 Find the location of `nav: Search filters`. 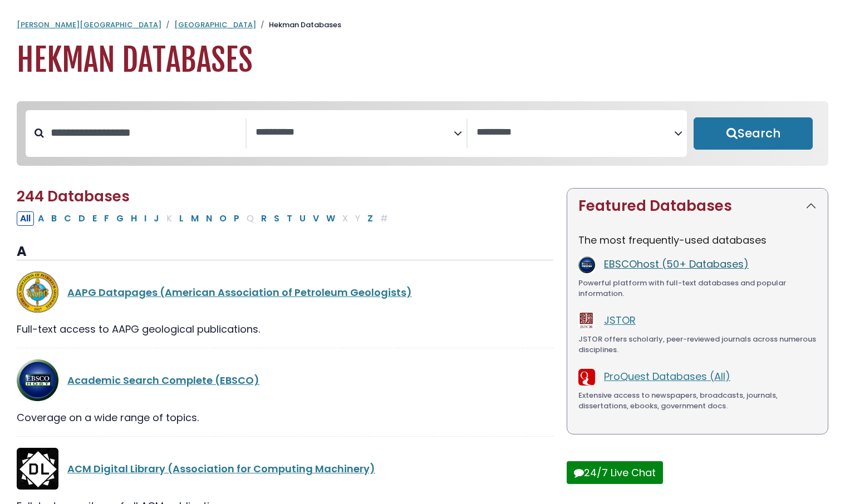

nav: Search filters is located at coordinates (422, 133).